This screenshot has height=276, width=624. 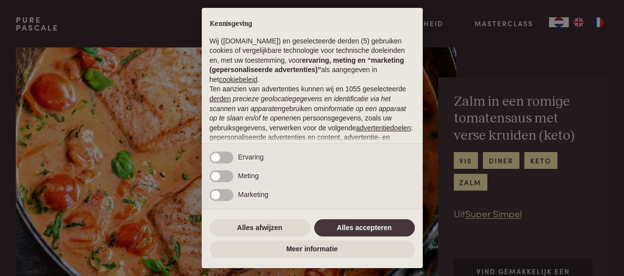 I want to click on button: advertentiedoelen, so click(x=384, y=128).